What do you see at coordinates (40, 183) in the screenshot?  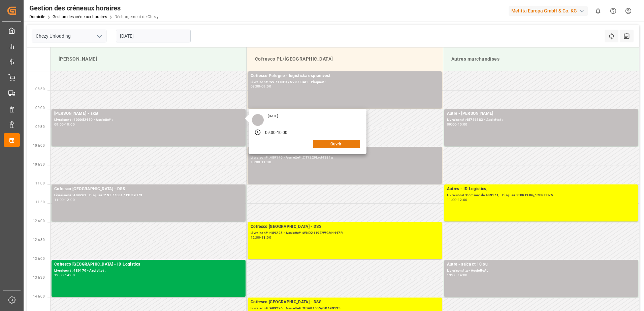 I see `span: 11:00` at bounding box center [40, 183].